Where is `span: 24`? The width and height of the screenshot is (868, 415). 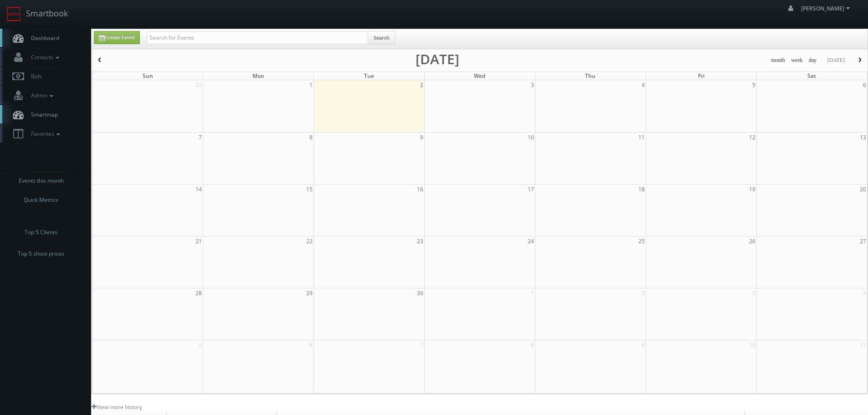 span: 24 is located at coordinates (531, 241).